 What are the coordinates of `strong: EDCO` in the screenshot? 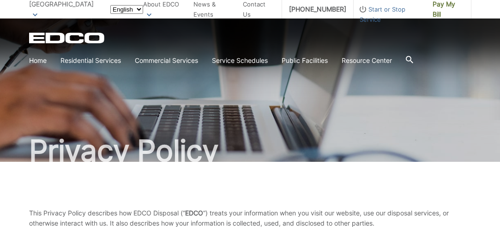 It's located at (194, 212).